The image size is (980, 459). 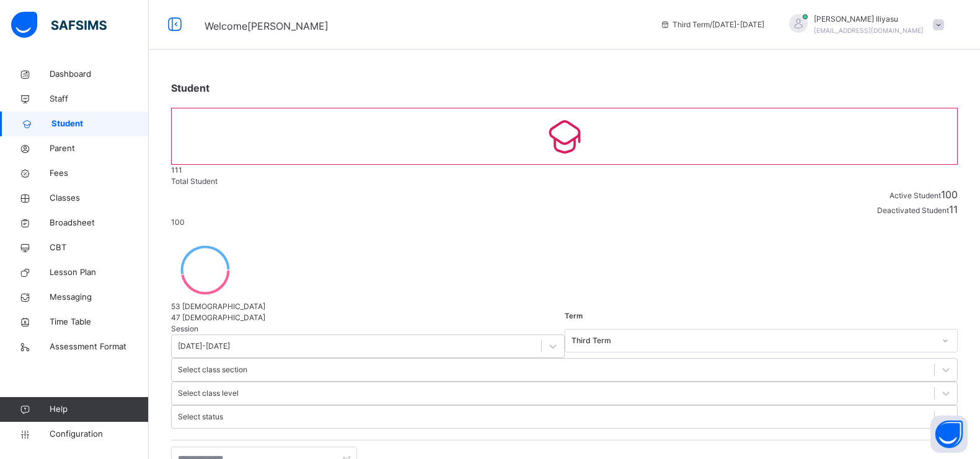 I want to click on div: AbdussamadIliyasu, so click(x=863, y=25).